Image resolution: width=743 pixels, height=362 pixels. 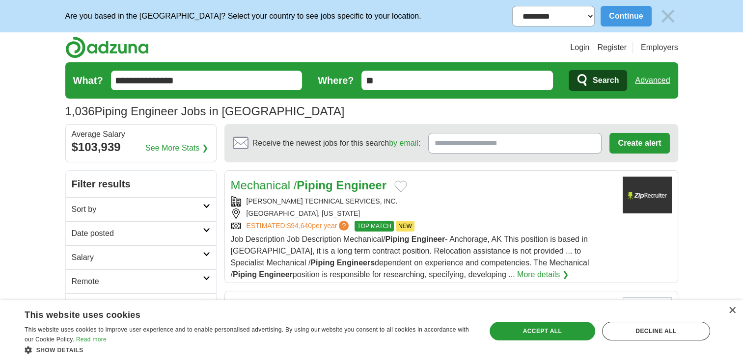 I want to click on span: Job Description Job Description Mechanical/ - Anchorage, AK This position is based in [GEOGRAPHIC..., so click(x=410, y=257).